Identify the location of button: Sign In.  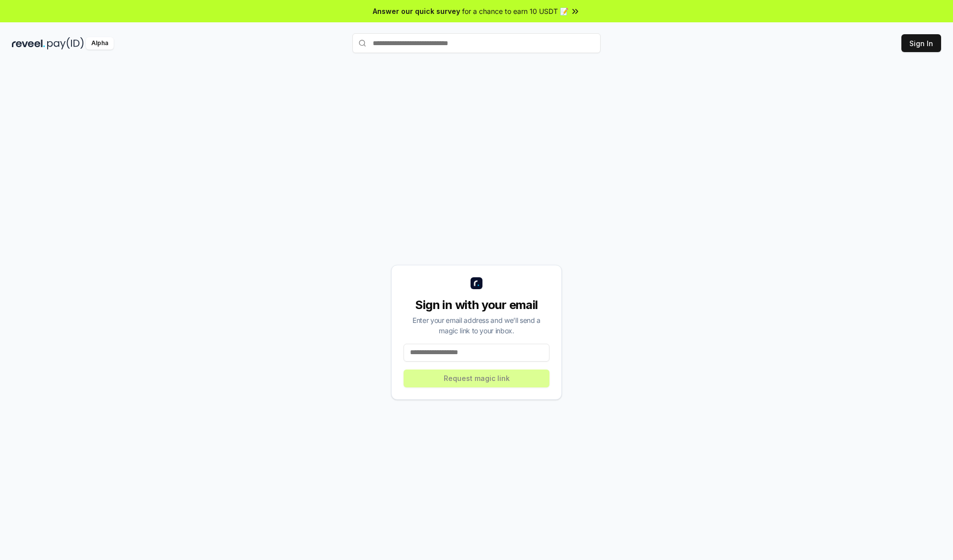
(921, 43).